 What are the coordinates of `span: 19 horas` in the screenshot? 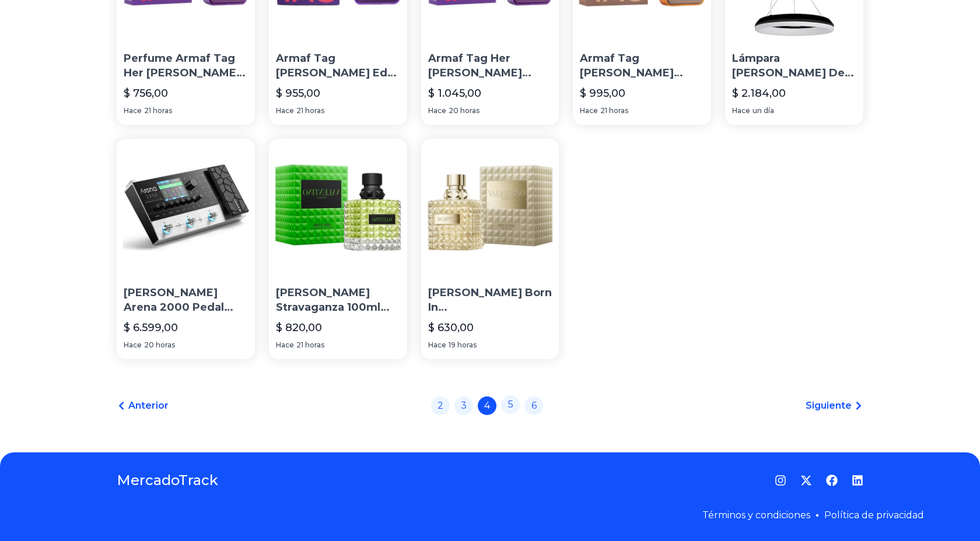 It's located at (463, 345).